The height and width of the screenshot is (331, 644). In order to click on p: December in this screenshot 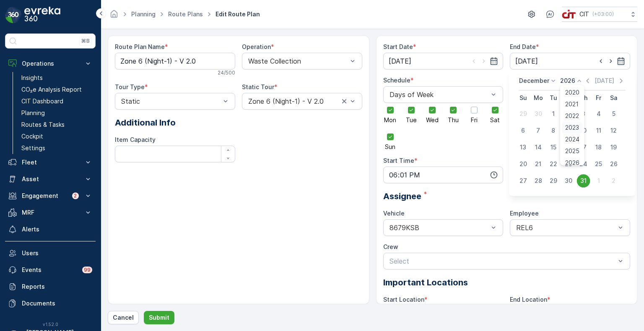, I will do `click(534, 81)`.